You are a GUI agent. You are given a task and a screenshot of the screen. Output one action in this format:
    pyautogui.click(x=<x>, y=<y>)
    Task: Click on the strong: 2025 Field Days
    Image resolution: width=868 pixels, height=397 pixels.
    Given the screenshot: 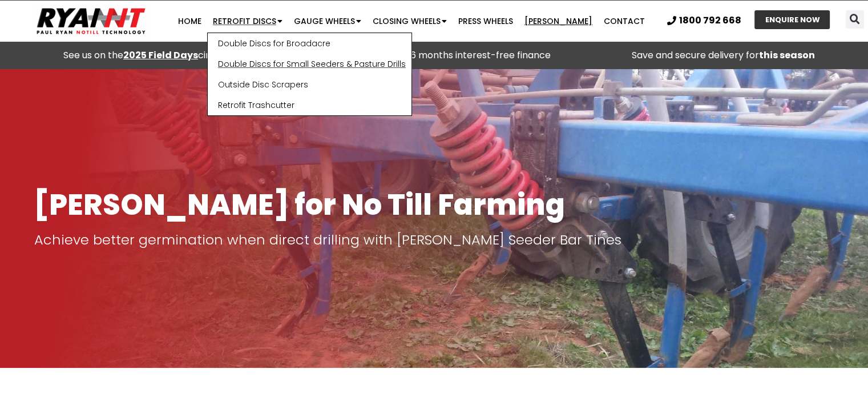 What is the action you would take?
    pyautogui.click(x=160, y=55)
    